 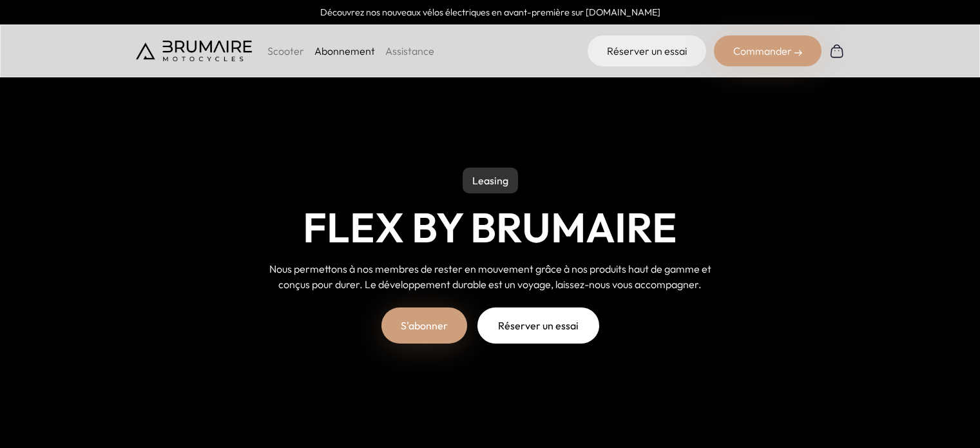 What do you see at coordinates (767, 51) in the screenshot?
I see `div: Commander` at bounding box center [767, 51].